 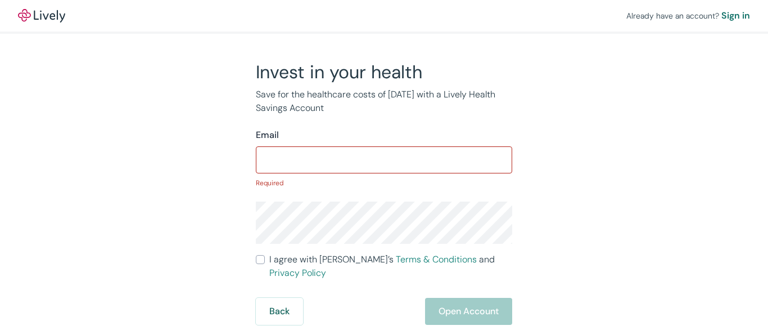 What do you see at coordinates (267, 135) in the screenshot?
I see `label: Email` at bounding box center [267, 135].